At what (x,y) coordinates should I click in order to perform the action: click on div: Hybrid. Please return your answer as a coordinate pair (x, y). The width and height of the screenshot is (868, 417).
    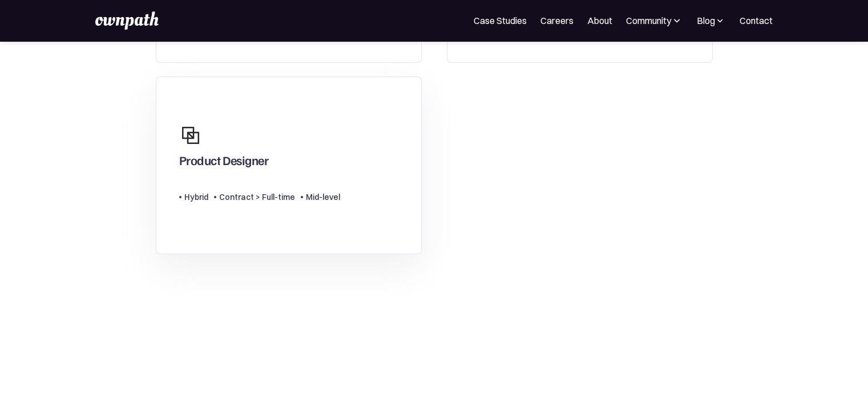
    Looking at the image, I should click on (196, 197).